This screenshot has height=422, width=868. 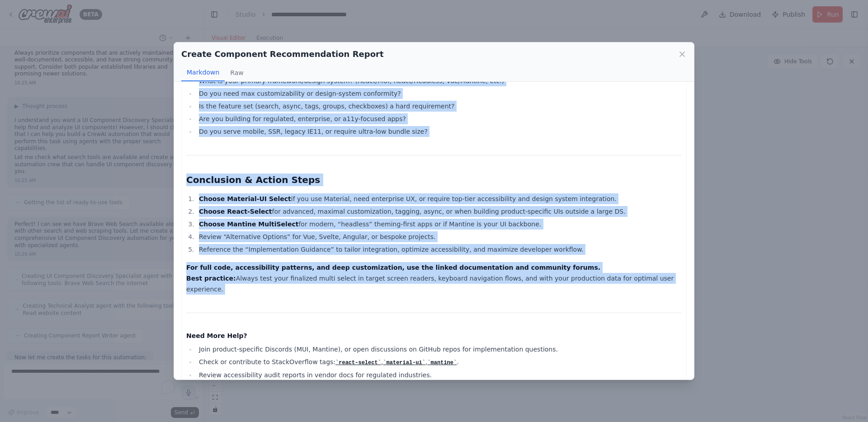 What do you see at coordinates (211, 278) in the screenshot?
I see `strong: Best practice:` at bounding box center [211, 278].